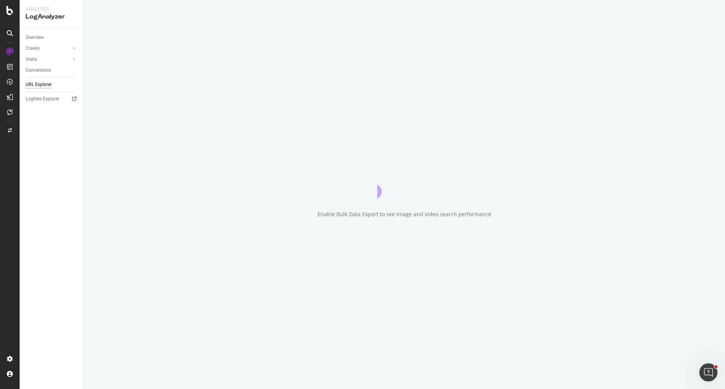 Image resolution: width=725 pixels, height=389 pixels. What do you see at coordinates (31, 59) in the screenshot?
I see `div: Visits` at bounding box center [31, 59].